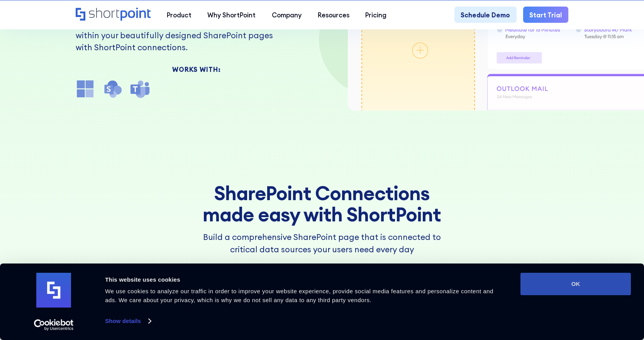 Image resolution: width=644 pixels, height=340 pixels. What do you see at coordinates (113, 89) in the screenshot?
I see `img: SharePoint icon` at bounding box center [113, 89].